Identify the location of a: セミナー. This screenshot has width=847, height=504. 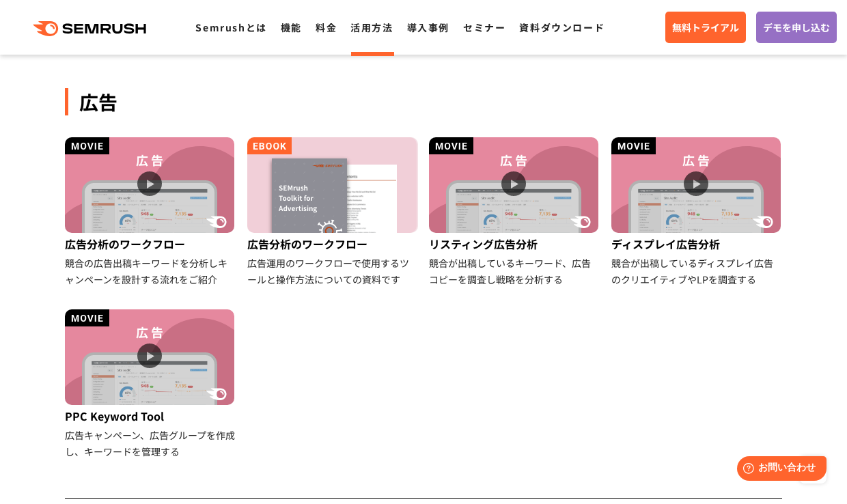
(484, 27).